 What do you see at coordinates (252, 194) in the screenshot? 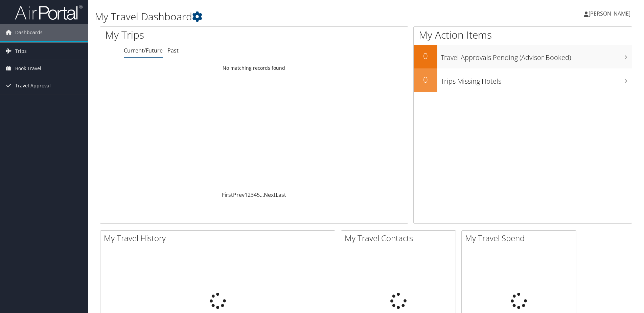
I see `a: 3` at bounding box center [252, 194].